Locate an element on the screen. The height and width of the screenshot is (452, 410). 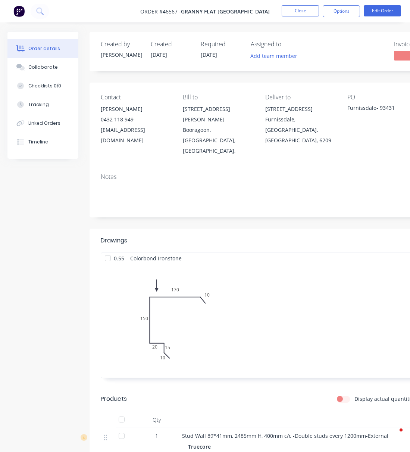
button: Tracking is located at coordinates (43, 105).